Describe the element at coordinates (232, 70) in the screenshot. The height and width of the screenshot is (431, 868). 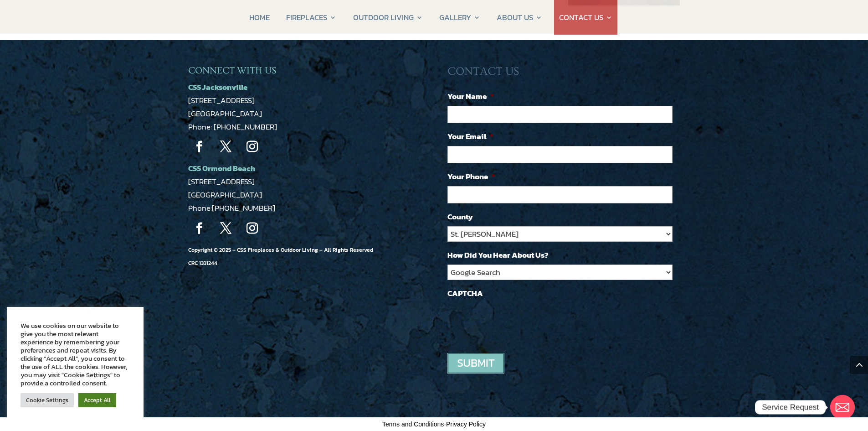
I see `span: CONNECT WITH US` at that location.